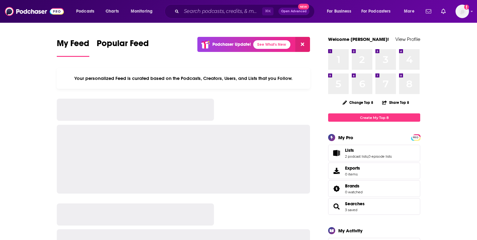  What do you see at coordinates (467, 7) in the screenshot?
I see `svg: Add a profile image` at bounding box center [467, 7].